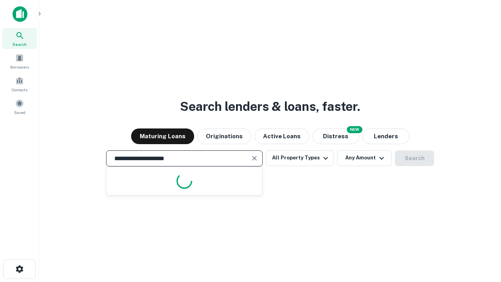 The image size is (501, 282). Describe the element at coordinates (386, 136) in the screenshot. I see `button: Lenders` at that location.